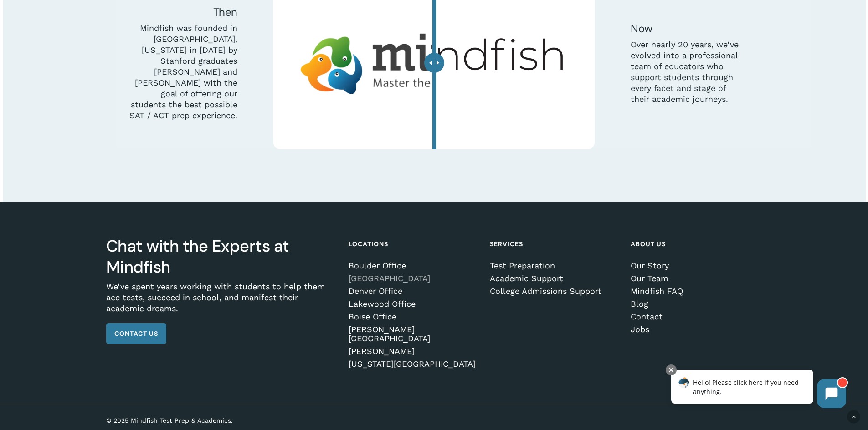 This screenshot has width=868, height=430. I want to click on h5: Then, so click(183, 12).